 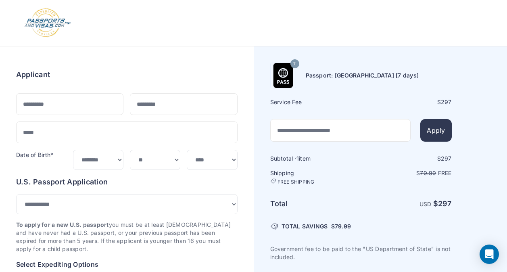 What do you see at coordinates (315, 204) in the screenshot?
I see `h6: Total` at bounding box center [315, 204].